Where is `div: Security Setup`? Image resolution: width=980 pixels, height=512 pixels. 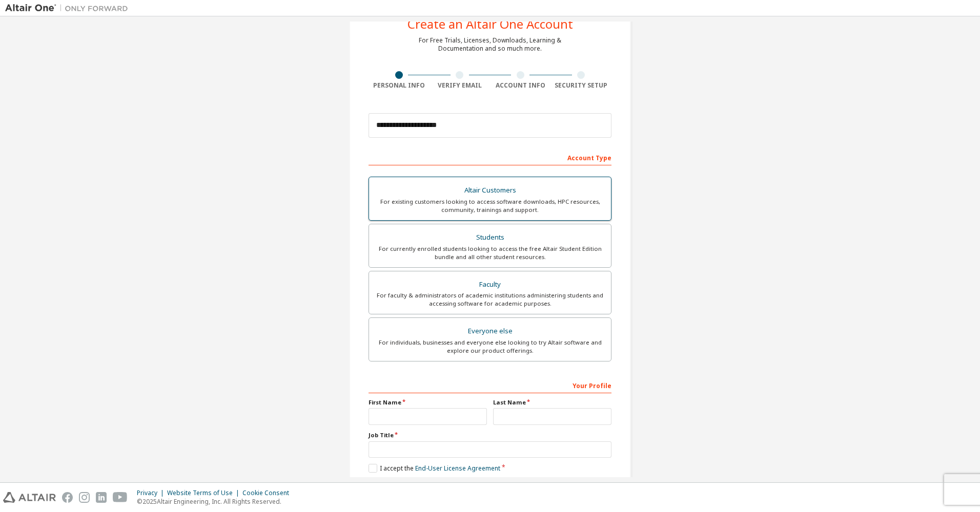 div: Security Setup is located at coordinates (581, 85).